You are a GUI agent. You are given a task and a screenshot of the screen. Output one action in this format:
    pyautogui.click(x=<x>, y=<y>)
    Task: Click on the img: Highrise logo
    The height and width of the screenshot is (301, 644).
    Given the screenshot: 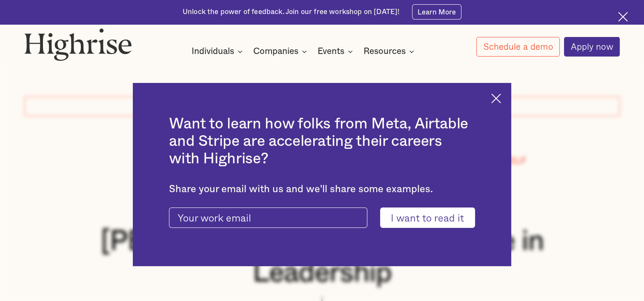 What is the action you would take?
    pyautogui.click(x=78, y=44)
    